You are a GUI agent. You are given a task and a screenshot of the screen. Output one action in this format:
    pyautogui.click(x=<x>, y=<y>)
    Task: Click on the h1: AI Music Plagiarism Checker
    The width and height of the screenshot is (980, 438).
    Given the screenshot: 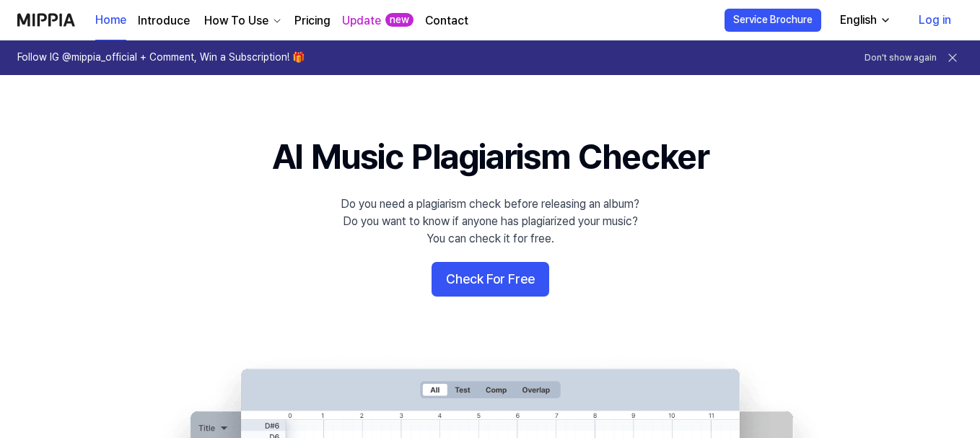 What is the action you would take?
    pyautogui.click(x=490, y=157)
    